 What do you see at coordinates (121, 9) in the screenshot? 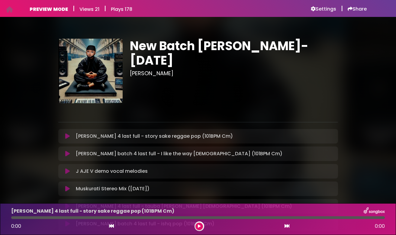
I see `h6: Plays 178` at bounding box center [121, 9].